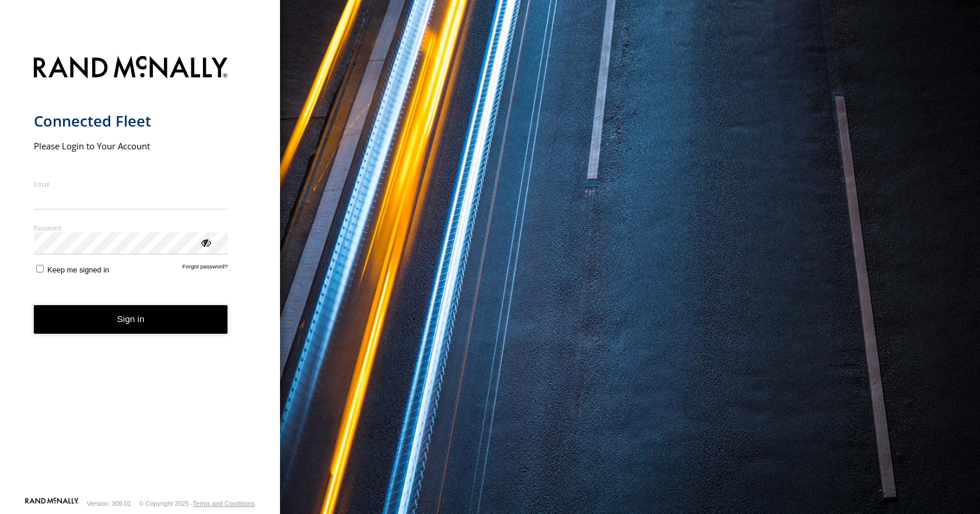  Describe the element at coordinates (52, 504) in the screenshot. I see `a: Visit our Website` at that location.